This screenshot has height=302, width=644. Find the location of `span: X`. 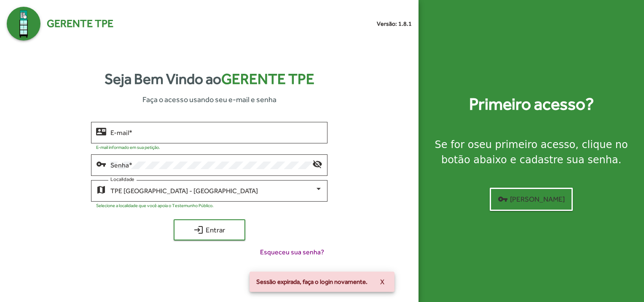

span: X is located at coordinates (383, 282).